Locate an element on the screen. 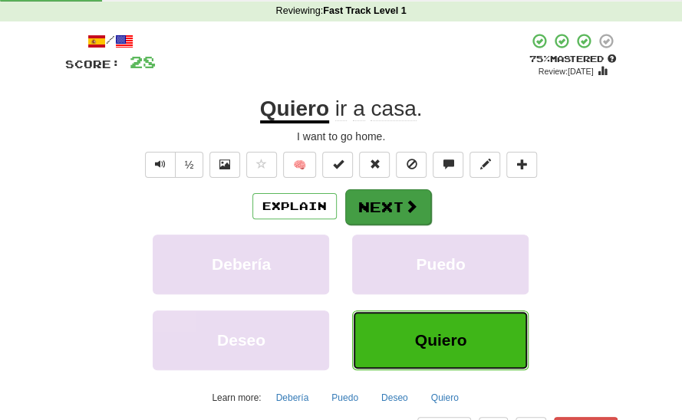  span: Quiero is located at coordinates (441, 340).